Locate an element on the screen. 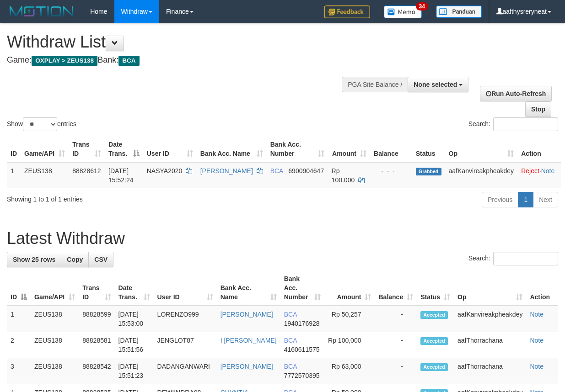 This screenshot has width=565, height=392. div: Showing 1 to 1 of 1 entries is located at coordinates (118, 198).